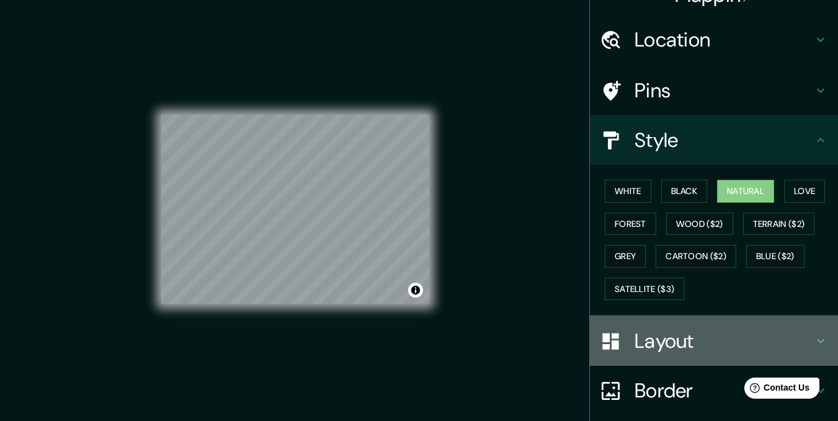  What do you see at coordinates (696, 256) in the screenshot?
I see `button: Cartoon ($2)` at bounding box center [696, 256].